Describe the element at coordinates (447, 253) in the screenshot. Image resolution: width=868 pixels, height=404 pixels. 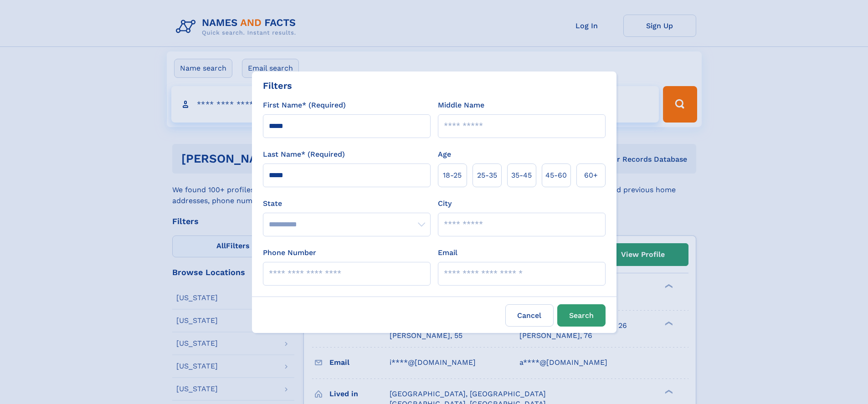
I see `label: Email` at that location.